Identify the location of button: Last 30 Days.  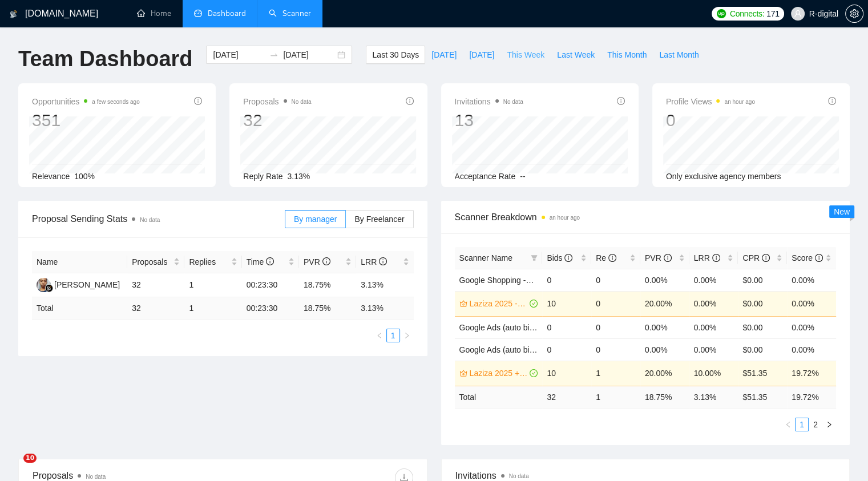
(396, 55).